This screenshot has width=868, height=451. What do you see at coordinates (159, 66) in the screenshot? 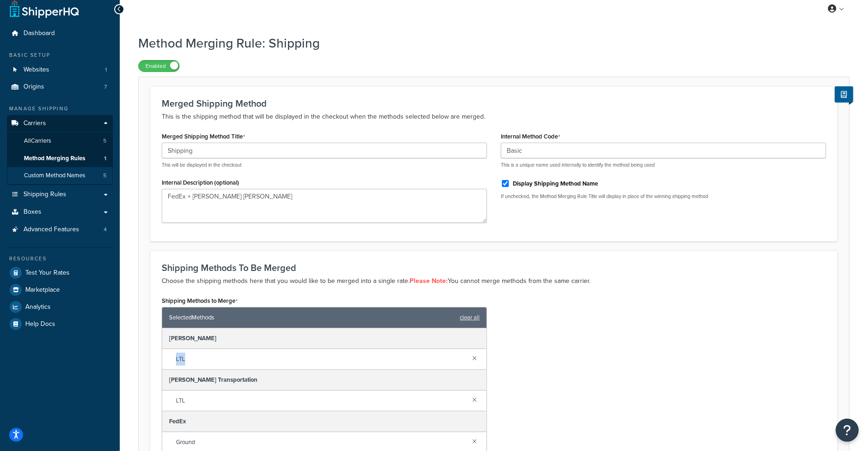
I see `label: Enabled` at bounding box center [159, 66].